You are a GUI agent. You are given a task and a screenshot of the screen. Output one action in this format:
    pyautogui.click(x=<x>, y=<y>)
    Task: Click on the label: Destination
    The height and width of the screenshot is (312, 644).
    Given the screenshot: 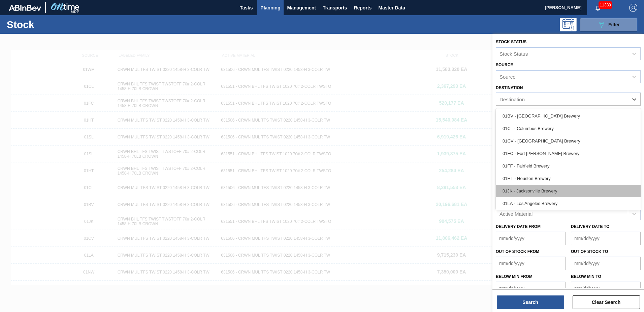 What is the action you would take?
    pyautogui.click(x=509, y=87)
    